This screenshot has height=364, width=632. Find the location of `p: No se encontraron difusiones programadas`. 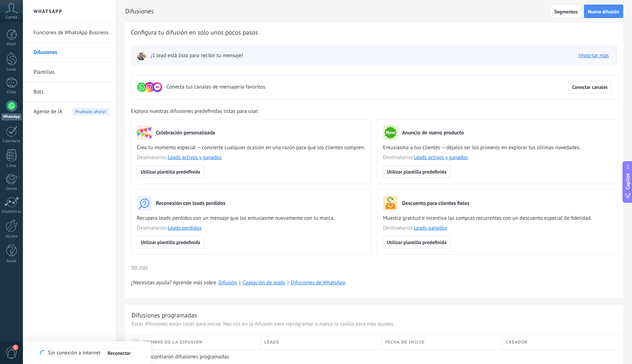

p: No se encontraron difusiones programadas is located at coordinates (373, 356).